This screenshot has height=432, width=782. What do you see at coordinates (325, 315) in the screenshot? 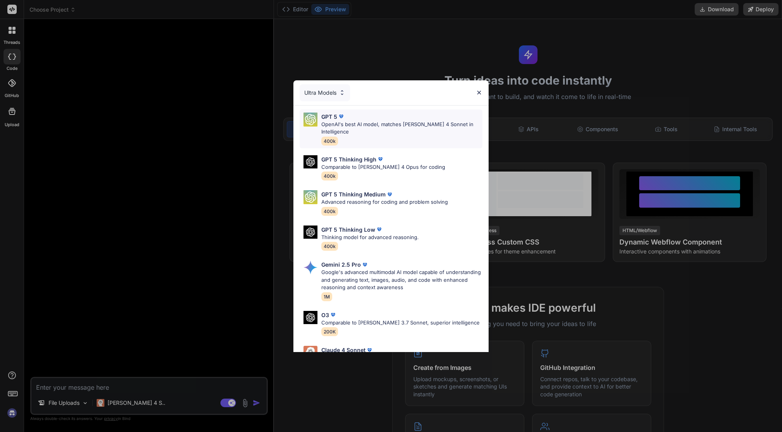
I see `p: O3` at bounding box center [325, 315].